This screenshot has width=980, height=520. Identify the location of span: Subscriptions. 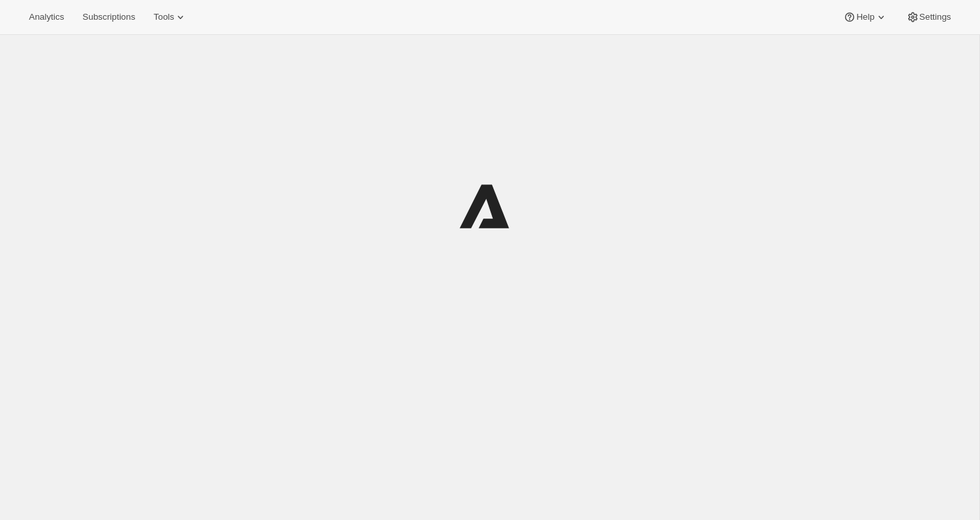
(109, 17).